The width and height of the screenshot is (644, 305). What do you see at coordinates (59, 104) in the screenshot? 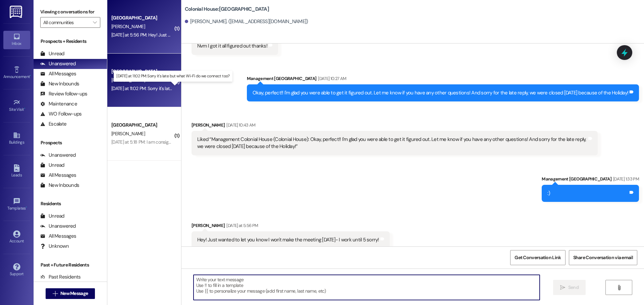
I see `div: Maintenance` at bounding box center [59, 104].